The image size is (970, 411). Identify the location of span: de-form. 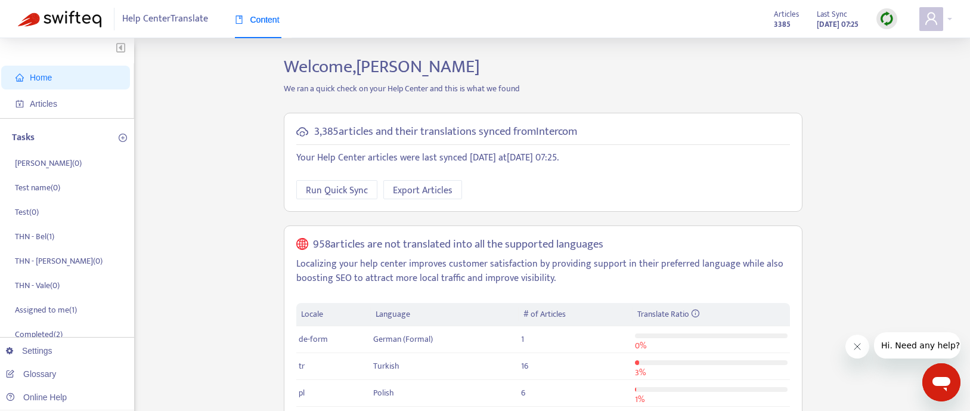
(313, 339).